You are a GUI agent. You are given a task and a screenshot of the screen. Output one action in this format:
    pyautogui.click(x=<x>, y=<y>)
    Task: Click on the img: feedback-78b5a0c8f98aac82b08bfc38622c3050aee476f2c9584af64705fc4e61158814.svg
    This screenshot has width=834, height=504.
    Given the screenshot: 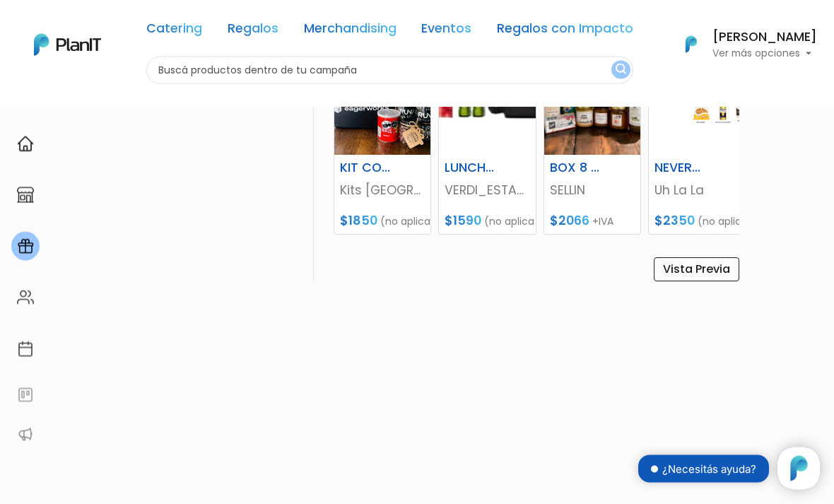 What is the action you would take?
    pyautogui.click(x=26, y=395)
    